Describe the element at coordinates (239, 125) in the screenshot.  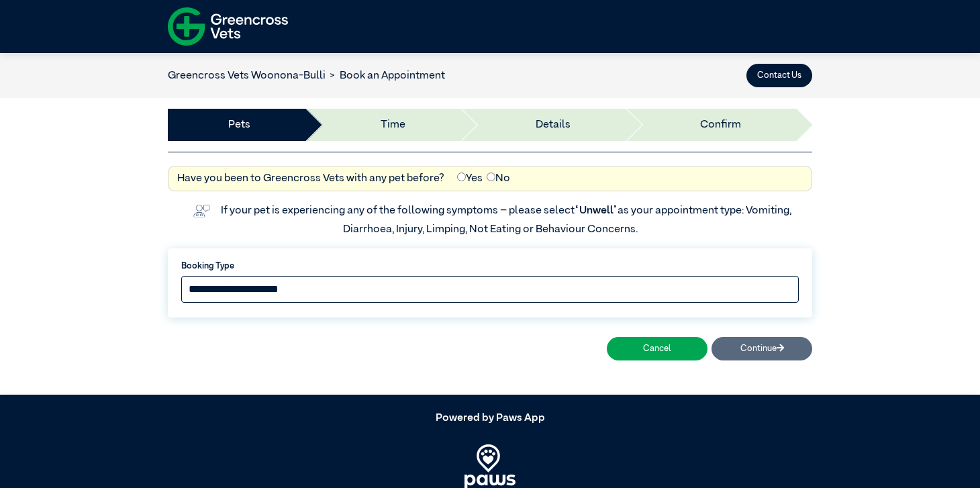
I see `a: Pets` at that location.